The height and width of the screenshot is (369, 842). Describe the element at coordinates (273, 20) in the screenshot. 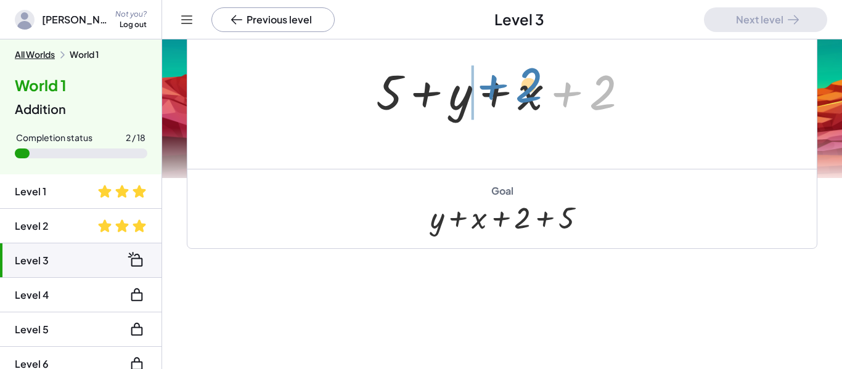

I see `button: Previous level` at that location.